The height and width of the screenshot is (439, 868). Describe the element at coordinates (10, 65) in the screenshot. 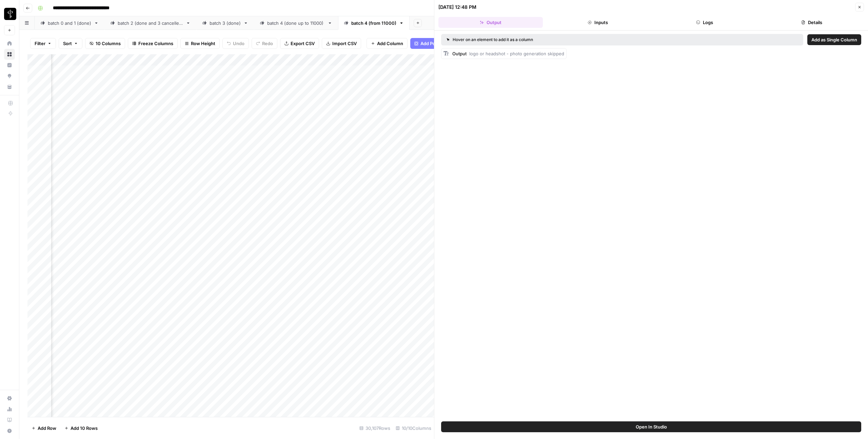

I see `a: Insights` at that location.